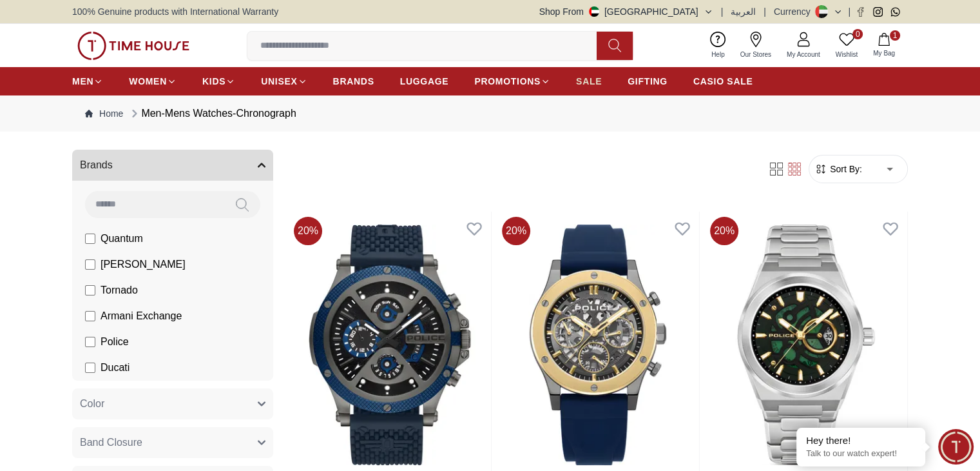 This screenshot has height=471, width=980. What do you see at coordinates (82, 81) in the screenshot?
I see `span: MEN` at bounding box center [82, 81].